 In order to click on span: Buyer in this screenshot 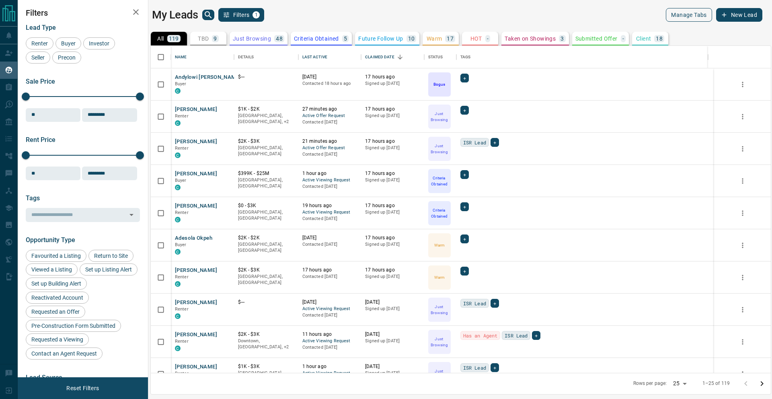, I will do `click(181, 180)`.